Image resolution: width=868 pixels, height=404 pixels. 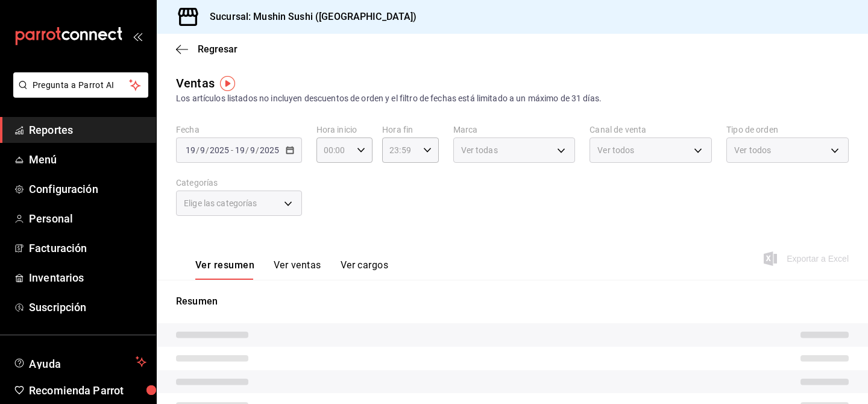 I want to click on label: Categorías, so click(x=239, y=183).